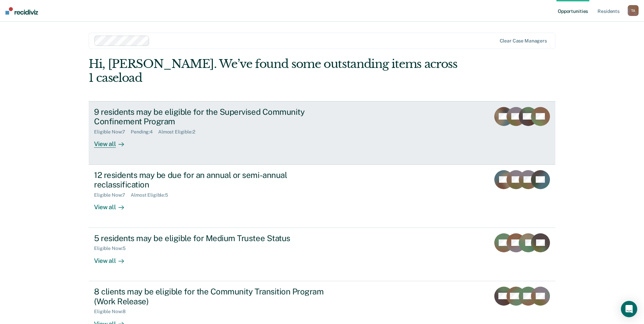 This screenshot has width=644, height=324. I want to click on div: 12 residents may be due for an annual or semi-annual reclassification, so click(213, 180).